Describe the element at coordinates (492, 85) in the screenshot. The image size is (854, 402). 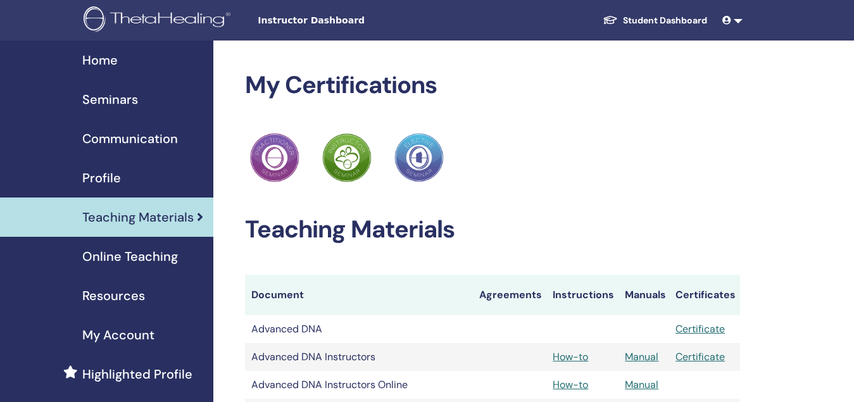
I see `h2: My Certifications` at that location.